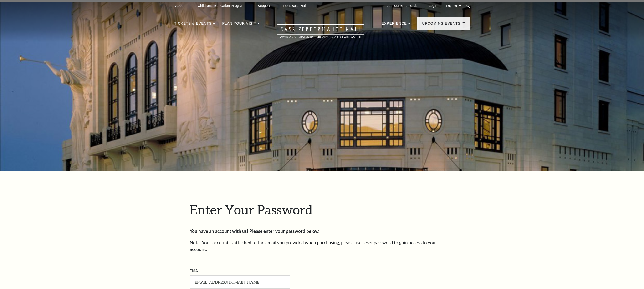 This screenshot has height=289, width=644. I want to click on p: Support, so click(264, 6).